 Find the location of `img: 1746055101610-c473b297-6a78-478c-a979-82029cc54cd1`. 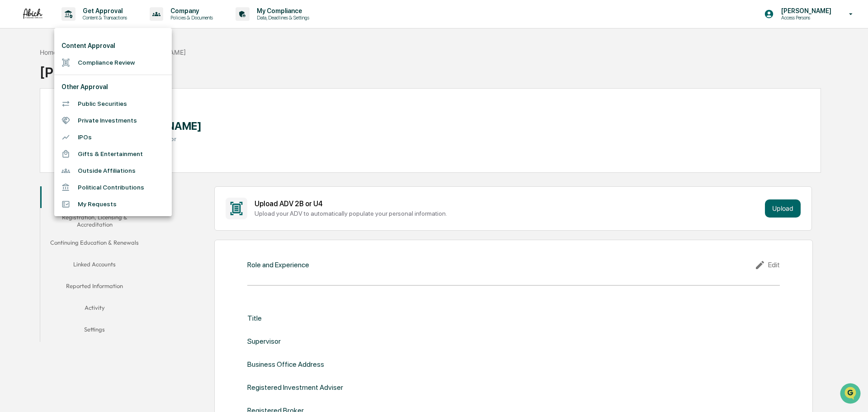

img: 1746055101610-c473b297-6a78-478c-a979-82029cc54cd1 is located at coordinates (17, 77).